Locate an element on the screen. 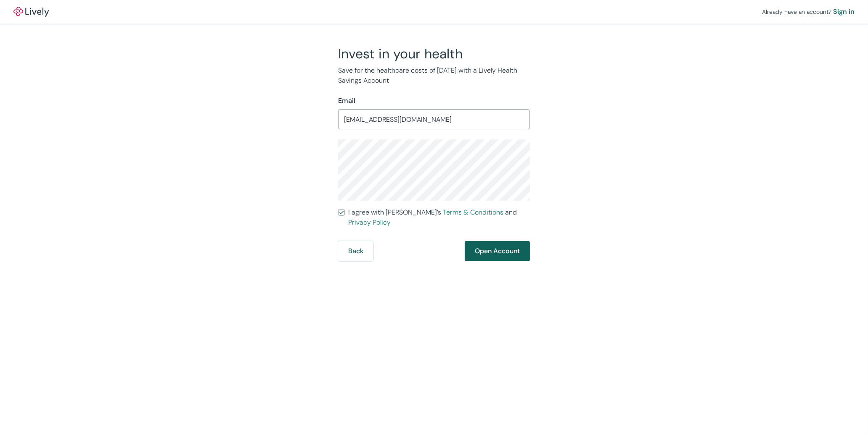  img: Lively is located at coordinates (31, 12).